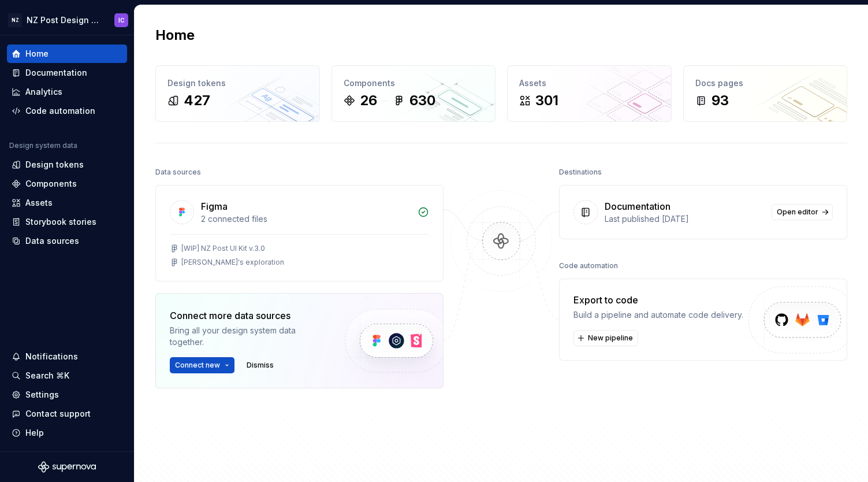  Describe the element at coordinates (198, 366) in the screenshot. I see `span: Connect new` at that location.